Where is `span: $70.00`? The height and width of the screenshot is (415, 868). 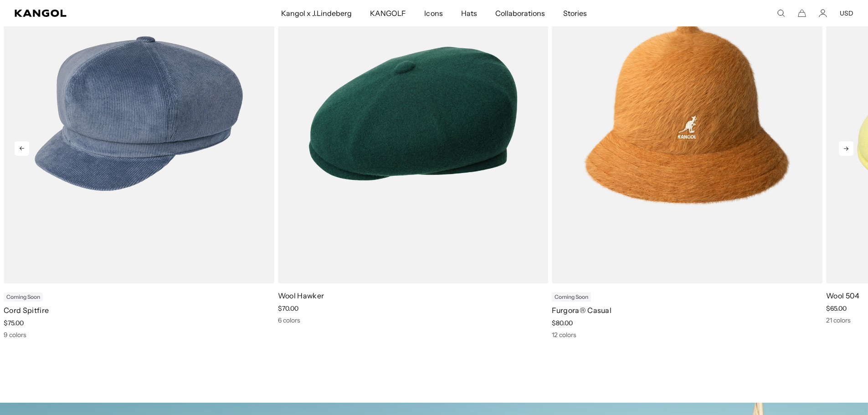 span: $70.00 is located at coordinates (288, 309).